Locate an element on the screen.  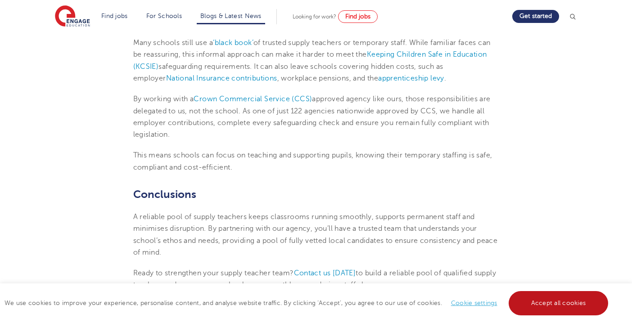
span: ‘black book’ is located at coordinates (233, 43).